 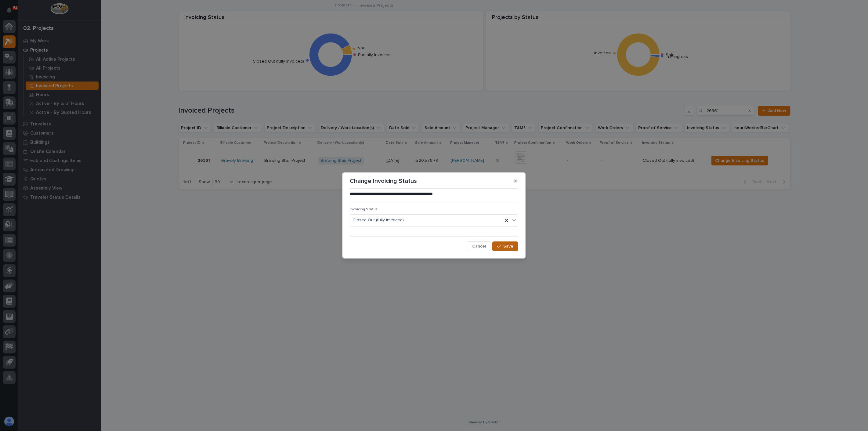 I want to click on span: Invoicing Status, so click(x=363, y=209).